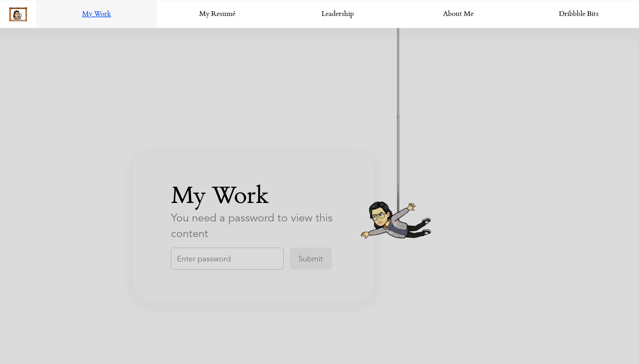 This screenshot has width=639, height=364. I want to click on img: picture-frame.png, so click(18, 15).